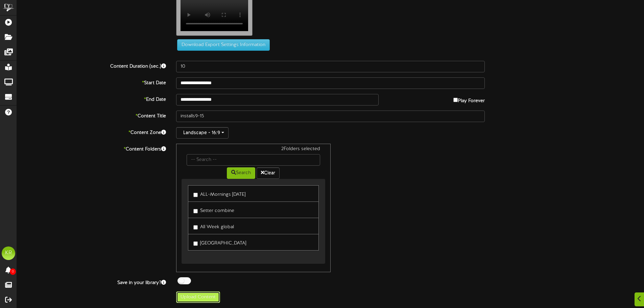  Describe the element at coordinates (214, 210) in the screenshot. I see `label: Setter combine` at that location.